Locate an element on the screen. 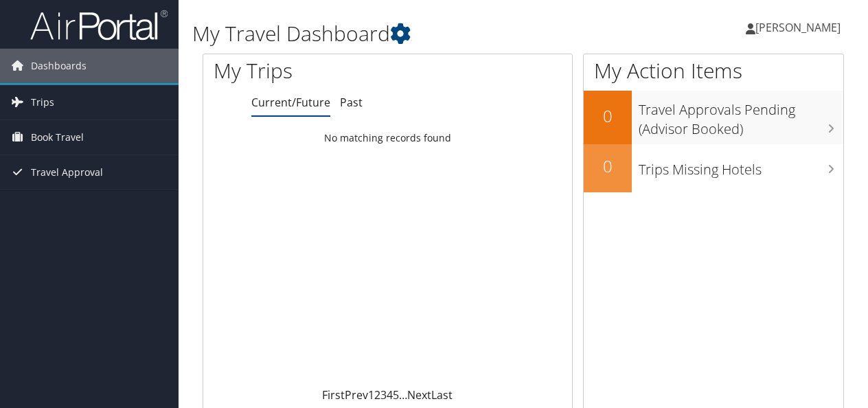  img: airportal-logo.png is located at coordinates (99, 24).